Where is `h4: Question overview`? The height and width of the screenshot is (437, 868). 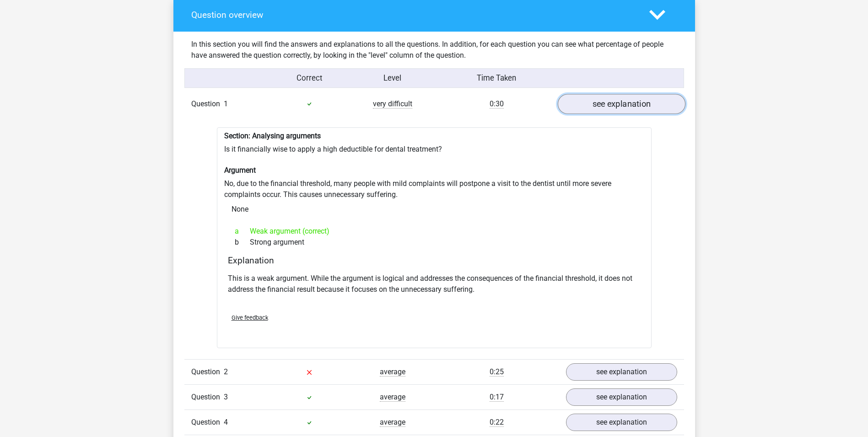 h4: Question overview is located at coordinates (413, 14).